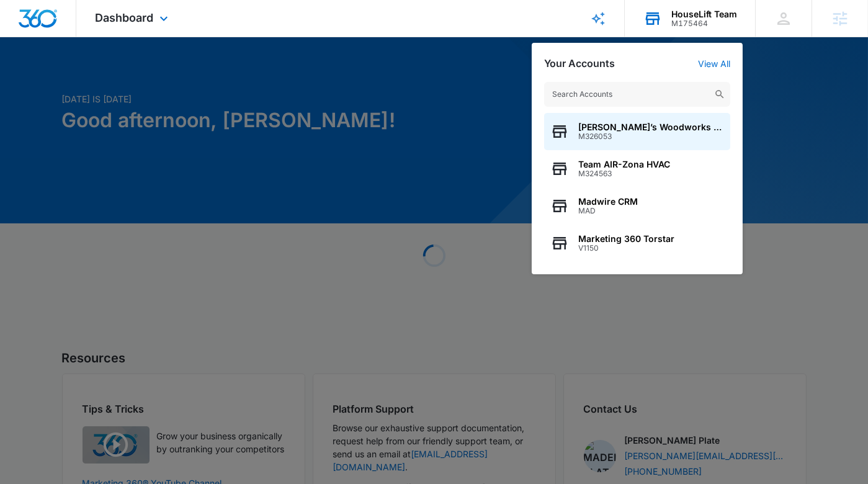 This screenshot has height=484, width=868. Describe the element at coordinates (651, 137) in the screenshot. I see `span: M326053` at that location.